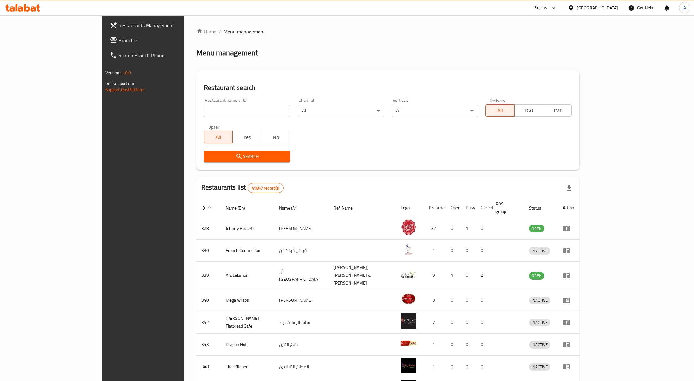 This screenshot has width=694, height=381. Describe the element at coordinates (435, 300) in the screenshot. I see `td: 3` at that location.